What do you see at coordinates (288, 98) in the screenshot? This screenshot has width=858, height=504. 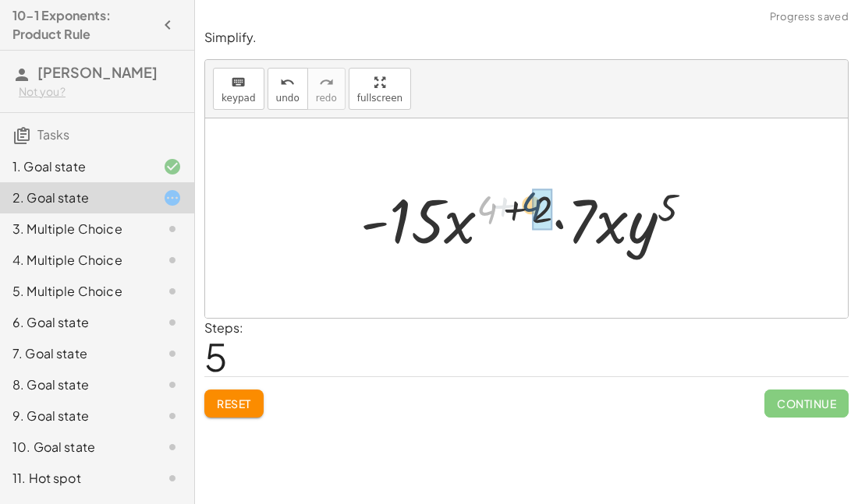 I see `span: undo` at bounding box center [288, 98].